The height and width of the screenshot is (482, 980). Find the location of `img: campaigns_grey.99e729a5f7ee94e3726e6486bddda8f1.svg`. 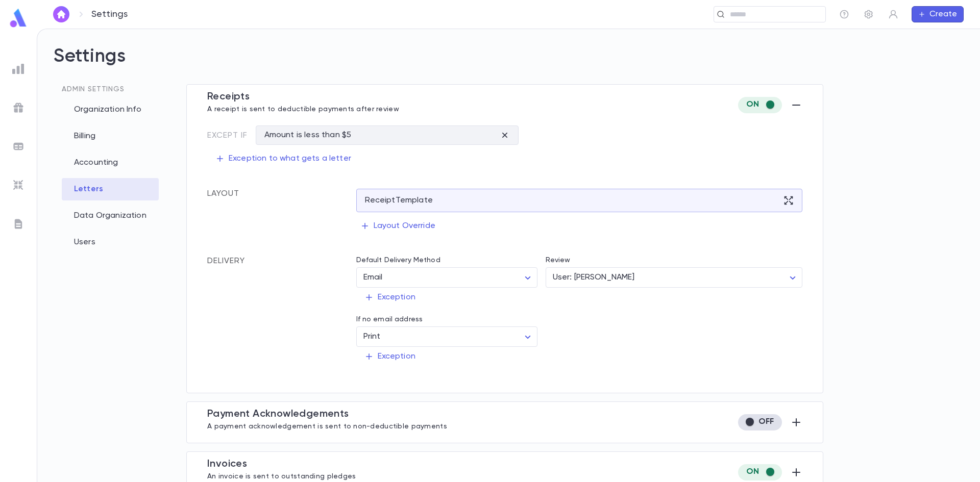

img: campaigns_grey.99e729a5f7ee94e3726e6486bddda8f1.svg is located at coordinates (19, 107).